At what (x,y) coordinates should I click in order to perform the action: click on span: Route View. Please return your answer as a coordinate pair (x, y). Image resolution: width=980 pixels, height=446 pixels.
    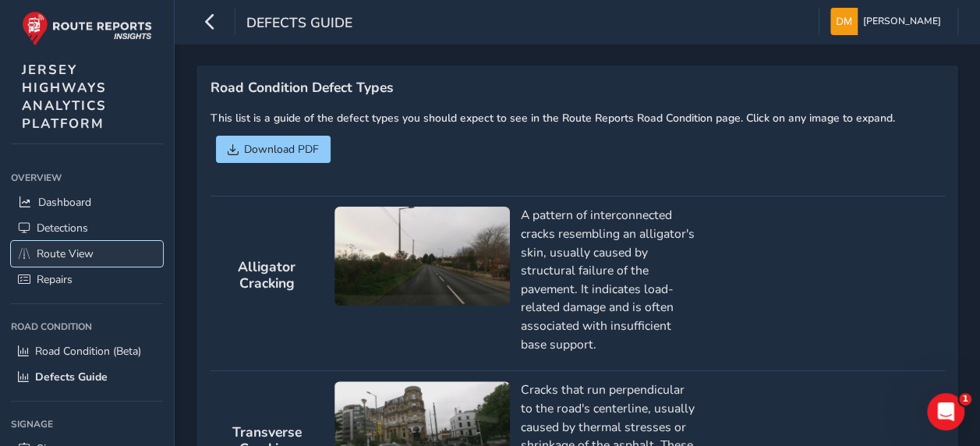
    Looking at the image, I should click on (65, 253).